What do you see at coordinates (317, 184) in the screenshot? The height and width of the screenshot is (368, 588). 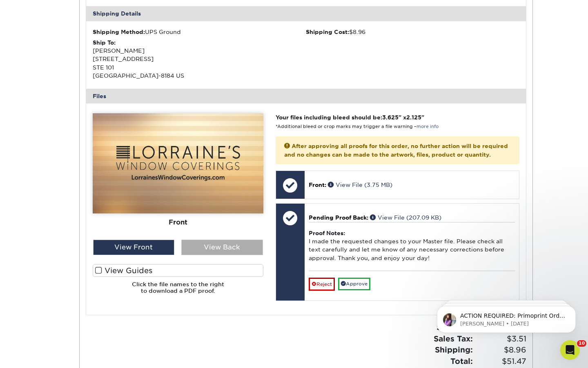 I see `span: Front:` at bounding box center [317, 184].